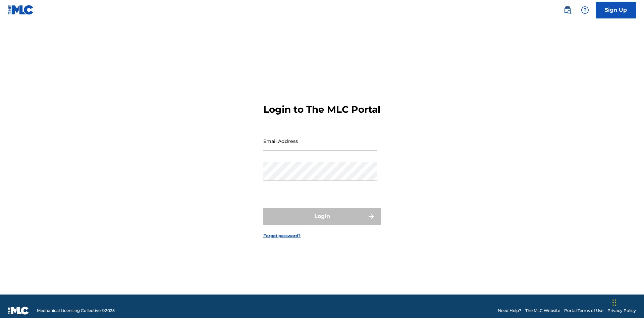 The image size is (644, 318). What do you see at coordinates (568, 10) in the screenshot?
I see `img: search` at bounding box center [568, 10].